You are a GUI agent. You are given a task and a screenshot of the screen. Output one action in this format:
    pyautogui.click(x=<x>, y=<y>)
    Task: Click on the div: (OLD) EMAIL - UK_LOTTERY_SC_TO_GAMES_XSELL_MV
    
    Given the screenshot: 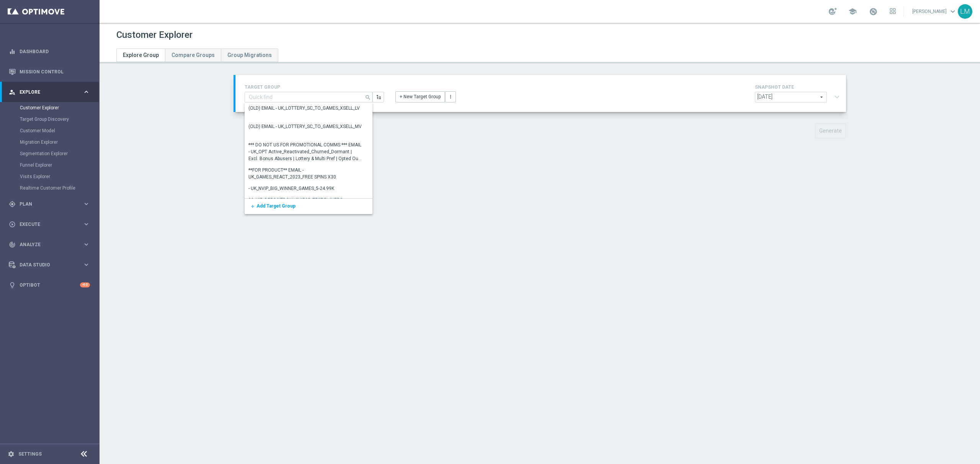 What is the action you would take?
    pyautogui.click(x=305, y=126)
    